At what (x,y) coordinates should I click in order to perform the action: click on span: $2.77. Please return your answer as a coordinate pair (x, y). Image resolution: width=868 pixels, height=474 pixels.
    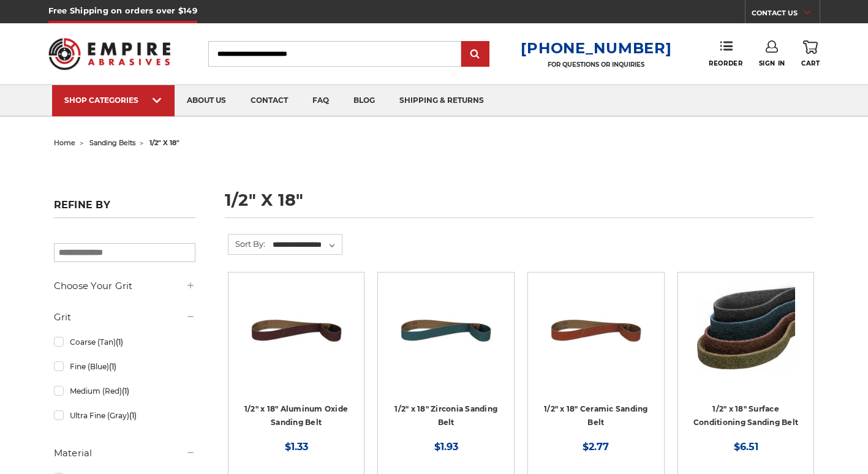
    Looking at the image, I should click on (595, 446).